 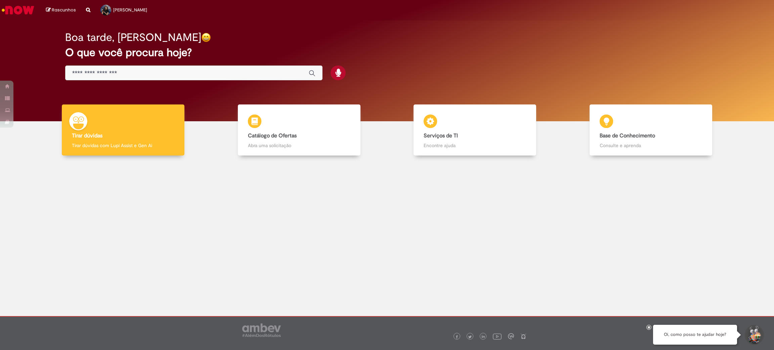 I want to click on b: Tirar dúvidas, so click(x=87, y=136).